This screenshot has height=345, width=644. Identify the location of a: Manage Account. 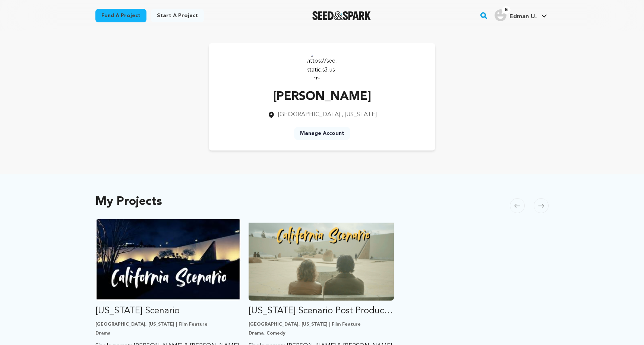
(322, 134).